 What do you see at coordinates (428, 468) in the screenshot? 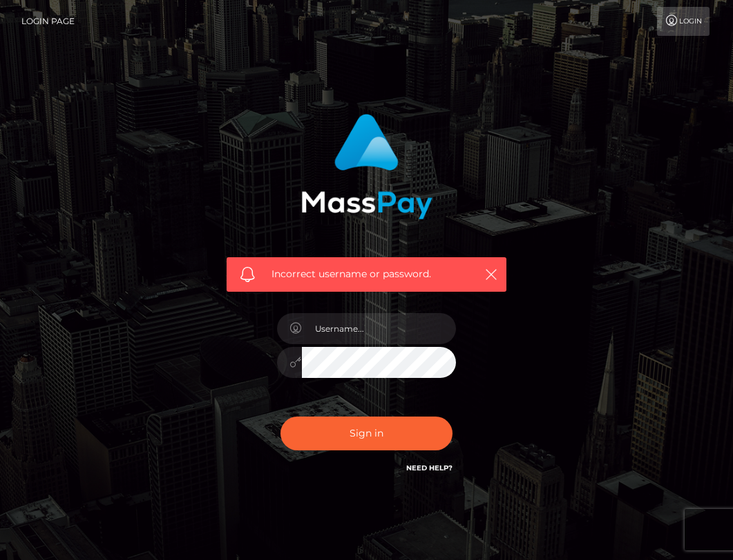
I see `a: Need Help?` at bounding box center [428, 468].